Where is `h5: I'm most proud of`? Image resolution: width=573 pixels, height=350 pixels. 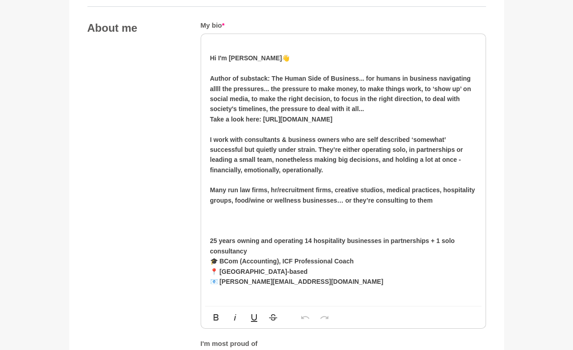
h5: I'm most proud of is located at coordinates (344, 344).